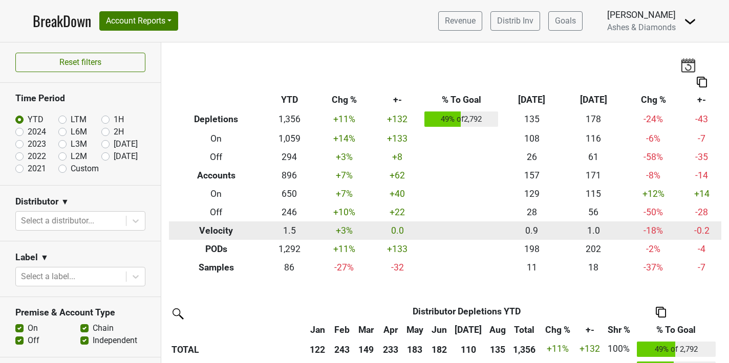 This screenshot has height=363, width=729. What do you see at coordinates (344, 231) in the screenshot?
I see `td: +3 %` at bounding box center [344, 231].